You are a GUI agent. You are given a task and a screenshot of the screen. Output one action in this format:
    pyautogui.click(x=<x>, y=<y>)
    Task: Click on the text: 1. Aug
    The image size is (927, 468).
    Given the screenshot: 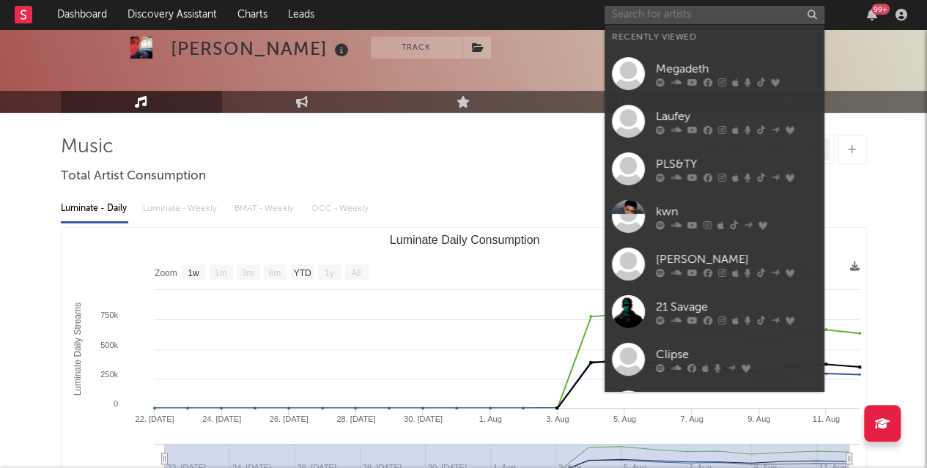 What is the action you would take?
    pyautogui.click(x=489, y=419)
    